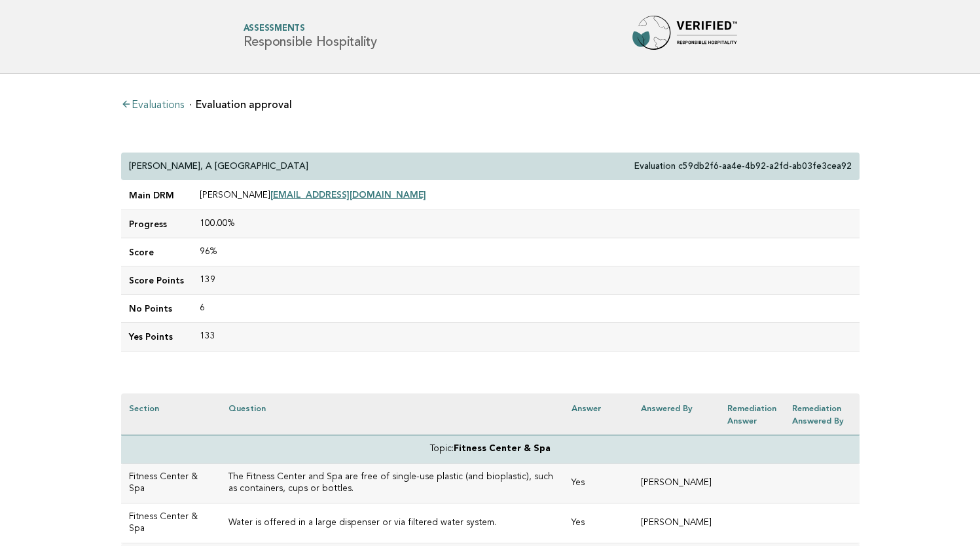  I want to click on td: Topic:, so click(490, 448).